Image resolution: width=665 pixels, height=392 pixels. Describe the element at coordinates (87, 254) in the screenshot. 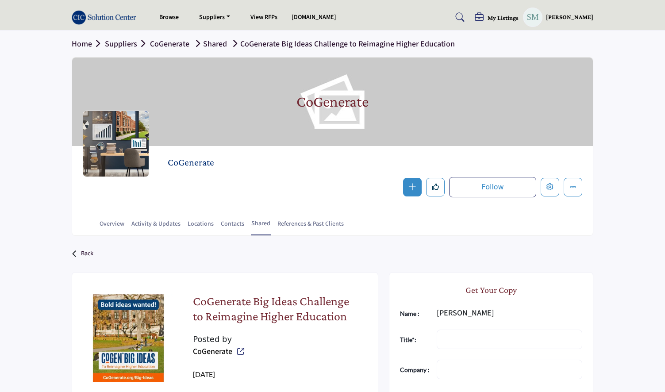

I see `p: Back` at that location.